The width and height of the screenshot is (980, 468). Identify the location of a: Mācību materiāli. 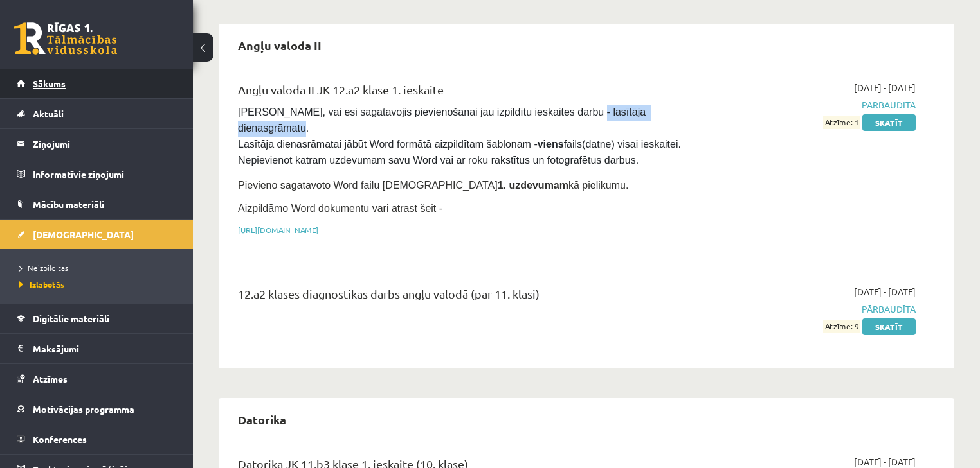
(96, 204).